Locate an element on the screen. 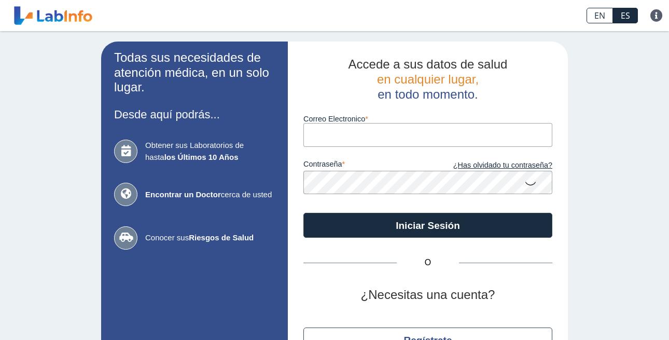  b: Encontrar un Doctor is located at coordinates (183, 194).